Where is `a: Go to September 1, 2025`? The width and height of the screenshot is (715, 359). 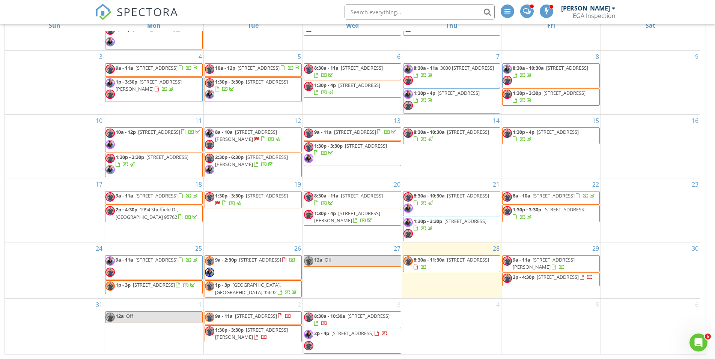 a: Go to September 1, 2025 is located at coordinates (200, 305).